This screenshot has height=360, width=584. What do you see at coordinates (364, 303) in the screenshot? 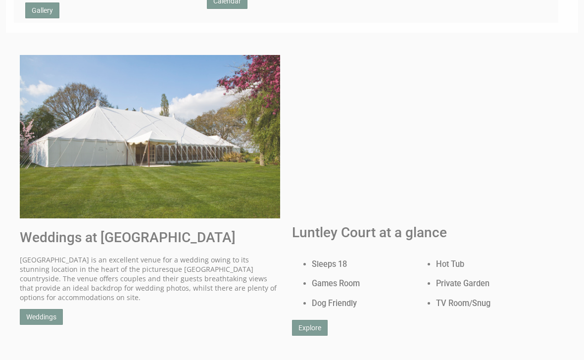
I see `h3: Dog Friendly` at bounding box center [364, 303].